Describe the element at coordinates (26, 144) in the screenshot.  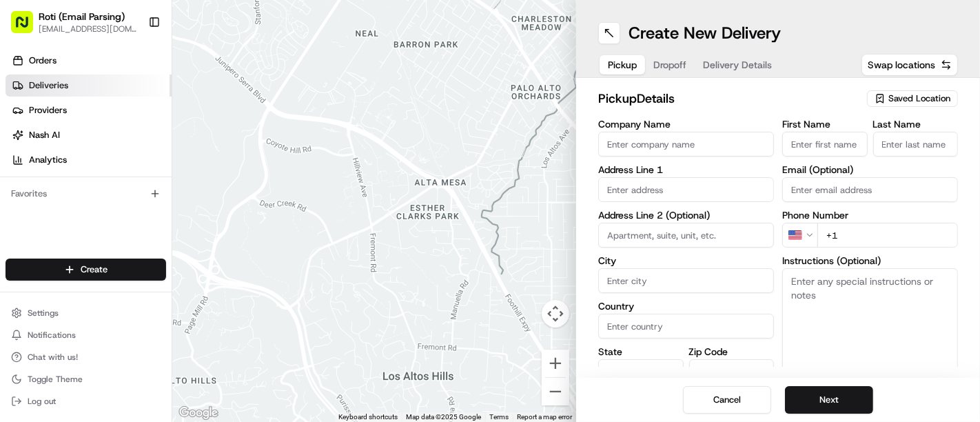
I see `img: 1736555255976-a54dd68f-1ca7-489b-9aae-adbdc363a1c4` at that location.